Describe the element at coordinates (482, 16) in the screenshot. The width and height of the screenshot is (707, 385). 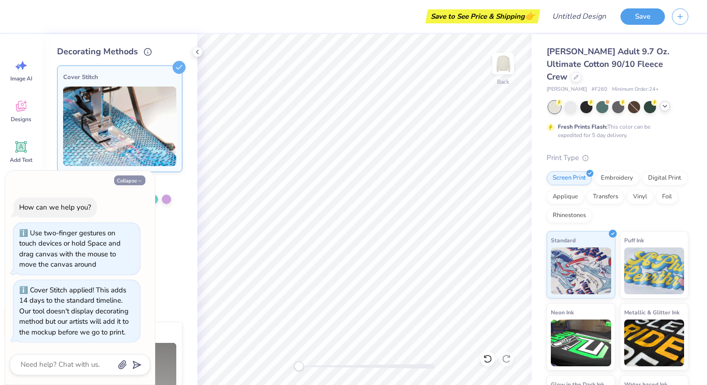
I see `div: Save to See Price & Shipping` at that location.